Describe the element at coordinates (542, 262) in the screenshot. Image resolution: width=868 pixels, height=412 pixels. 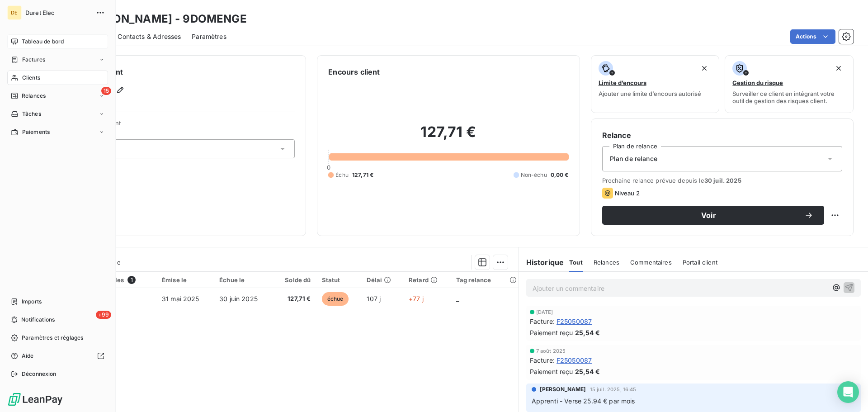
I see `h6: Historique` at that location.